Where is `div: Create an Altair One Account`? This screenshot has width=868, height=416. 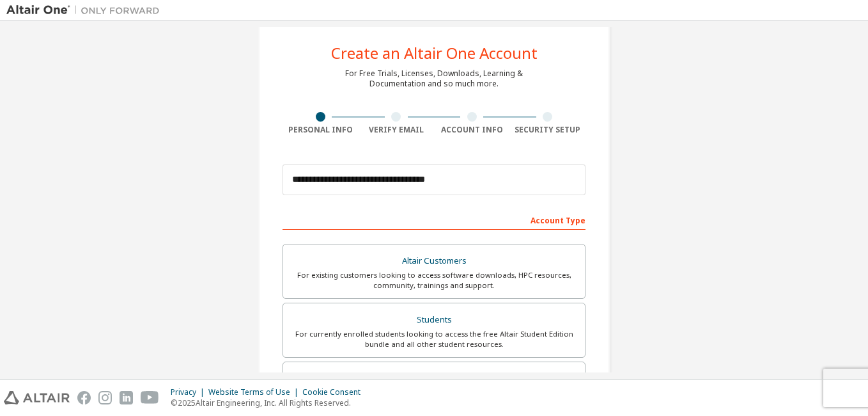
div: Create an Altair One Account is located at coordinates (434, 53).